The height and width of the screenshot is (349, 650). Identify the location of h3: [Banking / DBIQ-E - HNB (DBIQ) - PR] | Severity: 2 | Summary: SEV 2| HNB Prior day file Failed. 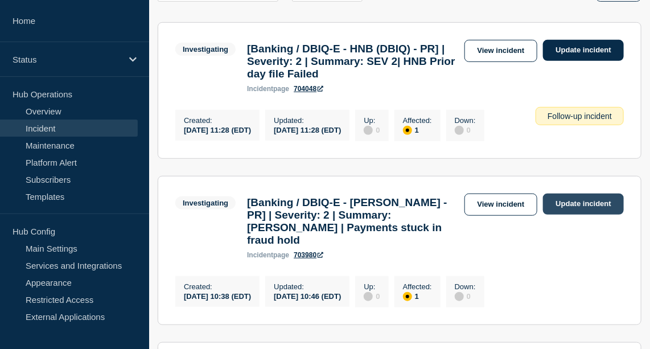
(352, 61).